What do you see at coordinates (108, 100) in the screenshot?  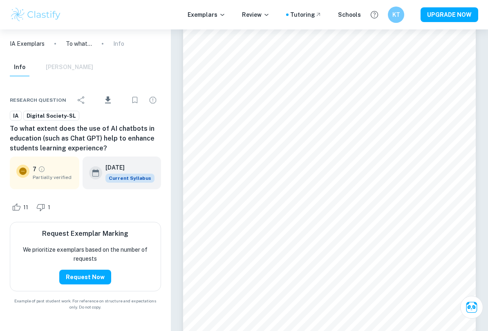 I see `div: Download` at bounding box center [108, 100].